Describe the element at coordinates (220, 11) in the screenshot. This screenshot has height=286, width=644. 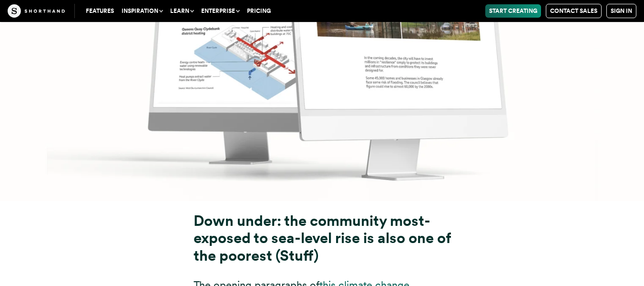
I see `button: Enterprise` at that location.